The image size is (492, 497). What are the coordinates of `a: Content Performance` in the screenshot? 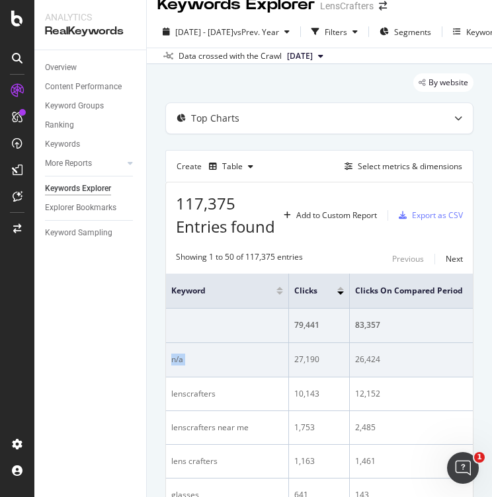 It's located at (91, 87).